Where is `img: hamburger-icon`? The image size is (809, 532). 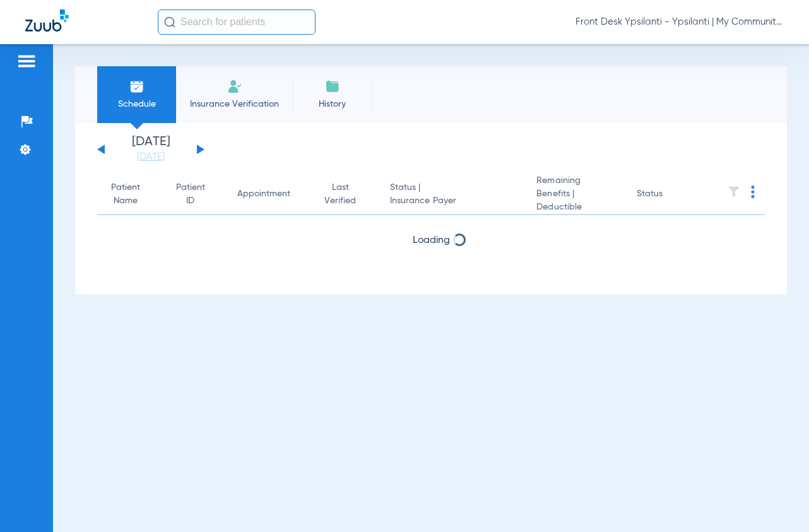 img: hamburger-icon is located at coordinates (26, 61).